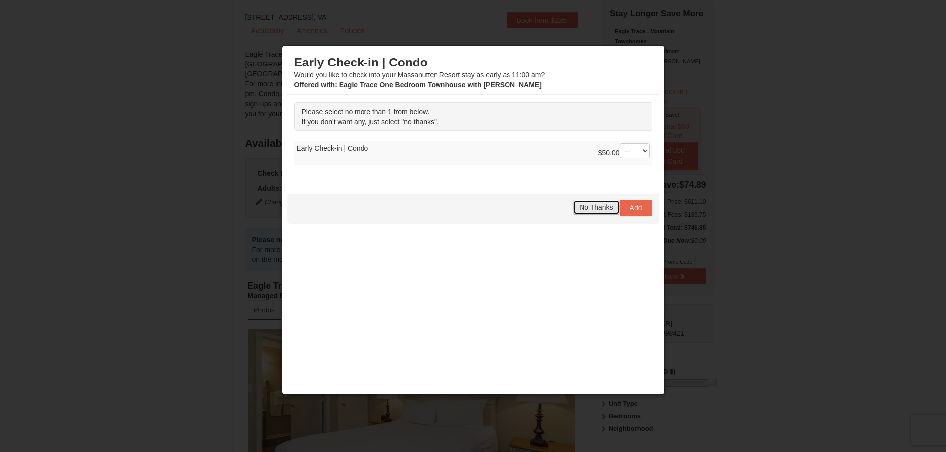 The image size is (946, 452). What do you see at coordinates (473, 153) in the screenshot?
I see `td: Early Check-in | Condo` at bounding box center [473, 153].